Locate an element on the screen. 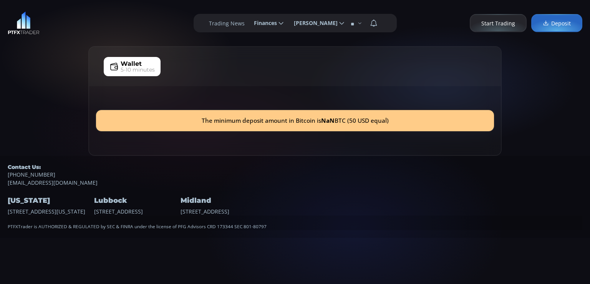 The image size is (590, 284). img: LOGO is located at coordinates (23, 23).